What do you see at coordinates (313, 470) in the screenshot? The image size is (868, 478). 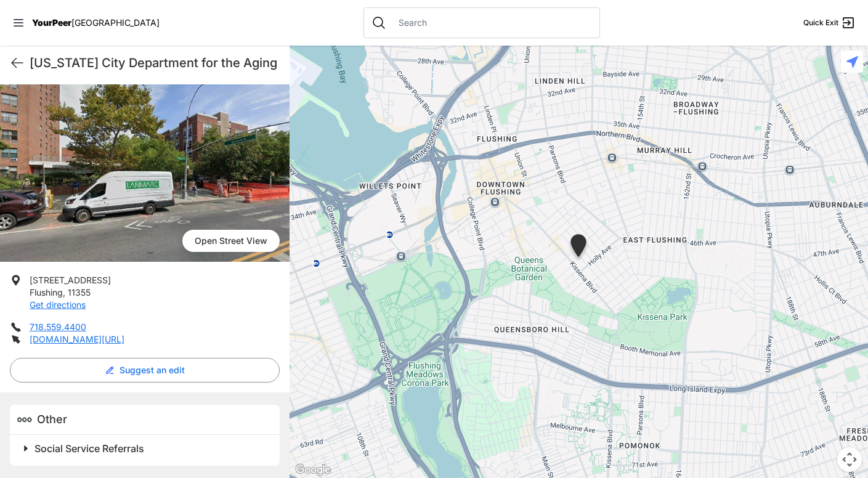 I see `a: Open this area in Google Maps (opens a new window)` at bounding box center [313, 470].